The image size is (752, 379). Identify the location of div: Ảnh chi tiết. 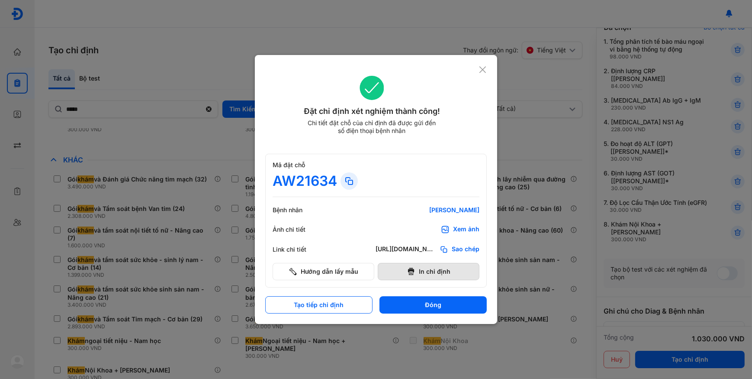
(299, 229).